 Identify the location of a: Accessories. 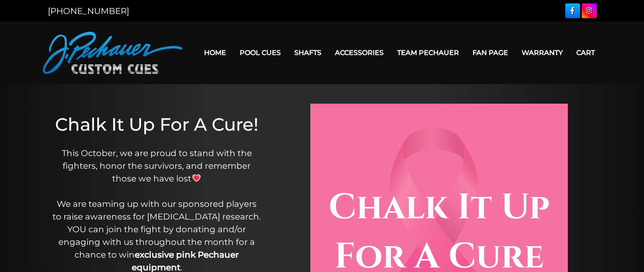
(359, 52).